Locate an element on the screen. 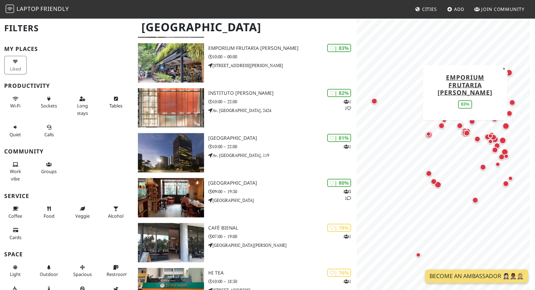 The image size is (535, 290). span: Alcohol is located at coordinates (116, 216).